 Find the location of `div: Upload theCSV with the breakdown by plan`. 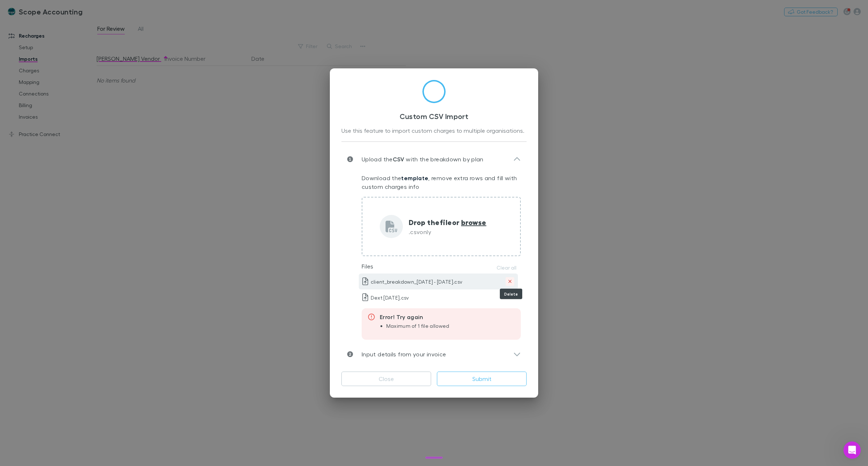

div: Upload theCSV with the breakdown by plan is located at coordinates (434, 159).